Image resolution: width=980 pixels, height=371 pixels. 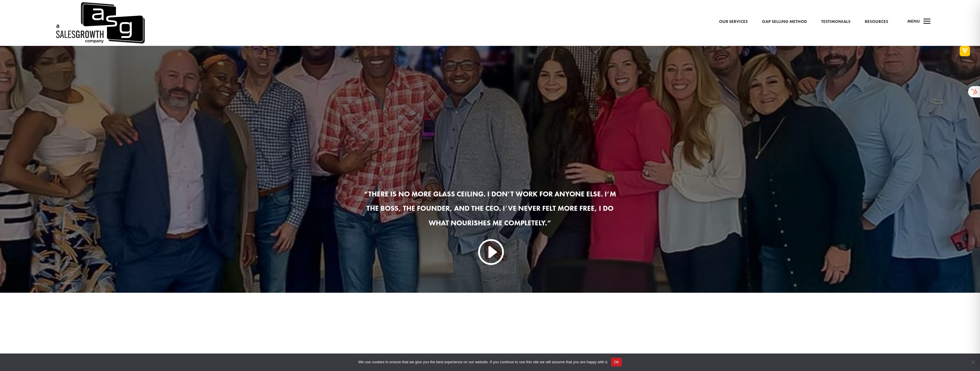 I want to click on span: a, so click(x=927, y=22).